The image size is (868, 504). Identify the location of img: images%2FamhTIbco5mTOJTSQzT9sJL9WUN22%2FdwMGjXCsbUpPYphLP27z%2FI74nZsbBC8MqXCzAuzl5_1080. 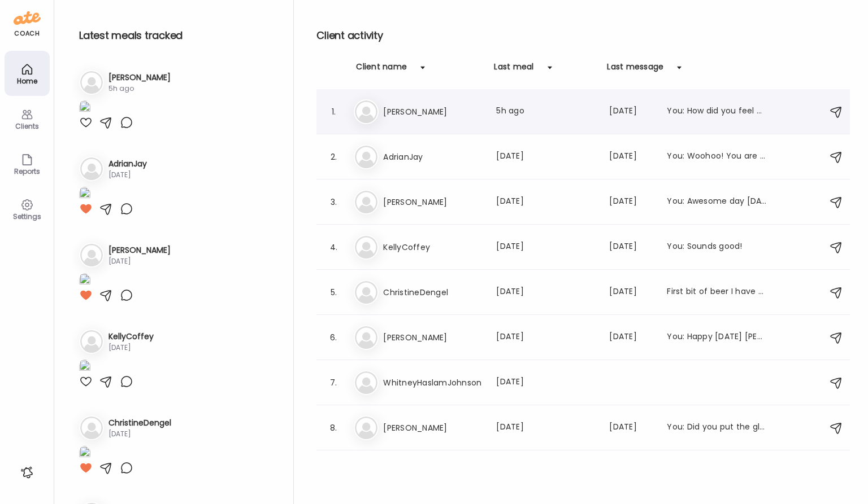
(85, 367).